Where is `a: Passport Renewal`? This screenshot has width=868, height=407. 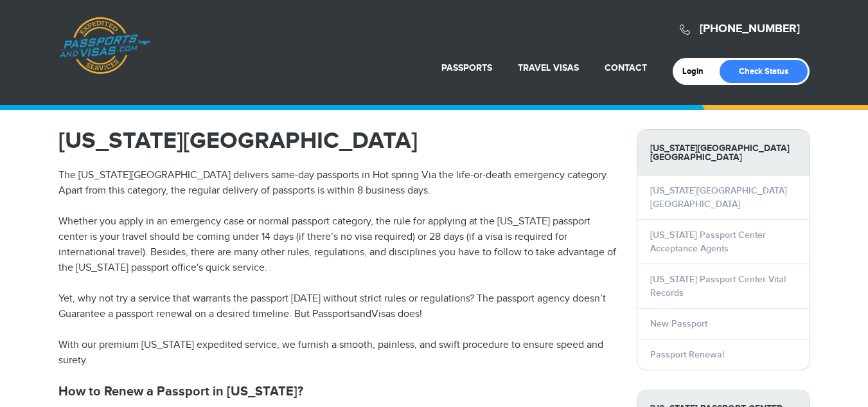
a: Passport Renewal is located at coordinates (687, 354).